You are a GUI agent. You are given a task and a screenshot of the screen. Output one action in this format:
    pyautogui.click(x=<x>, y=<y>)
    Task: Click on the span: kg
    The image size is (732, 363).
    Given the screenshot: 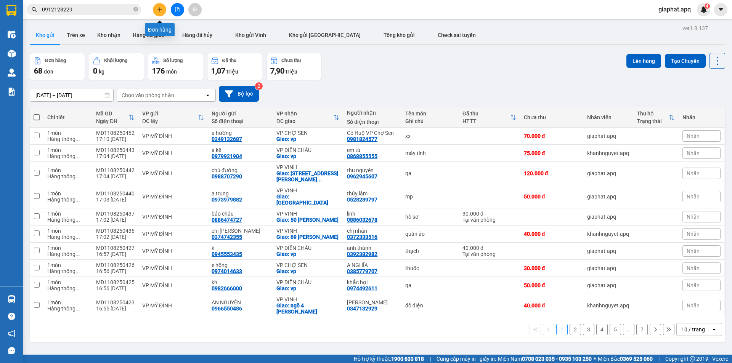 What is the action you would take?
    pyautogui.click(x=101, y=72)
    